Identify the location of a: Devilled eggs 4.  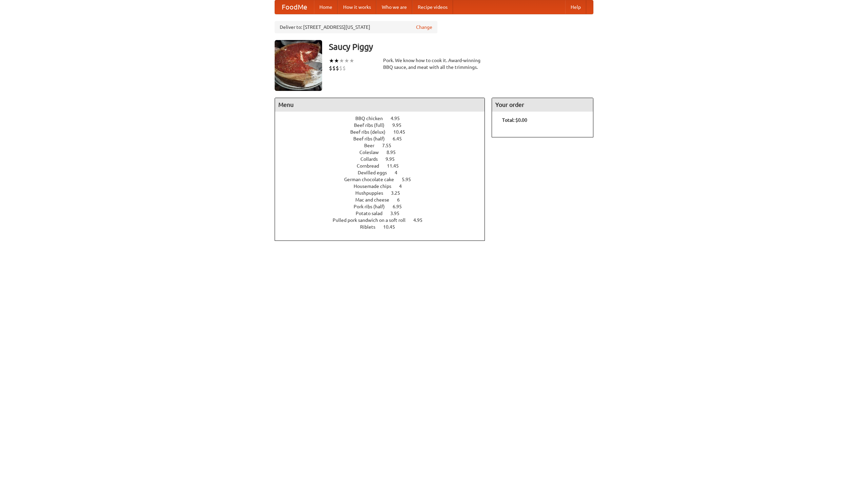
(384, 173).